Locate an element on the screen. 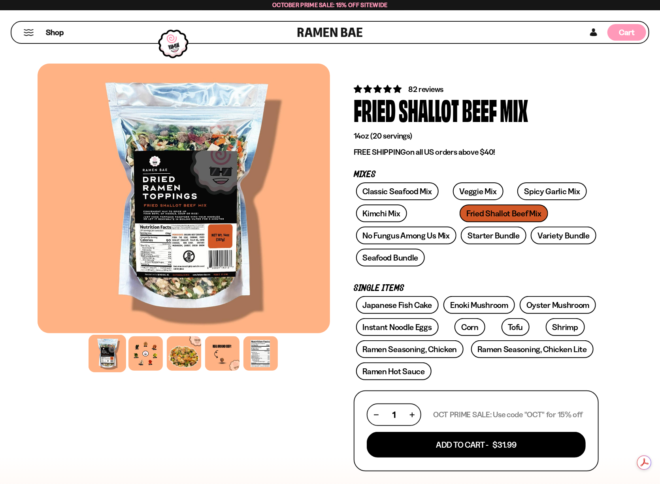 The height and width of the screenshot is (484, 660). div: Beef is located at coordinates (479, 109).